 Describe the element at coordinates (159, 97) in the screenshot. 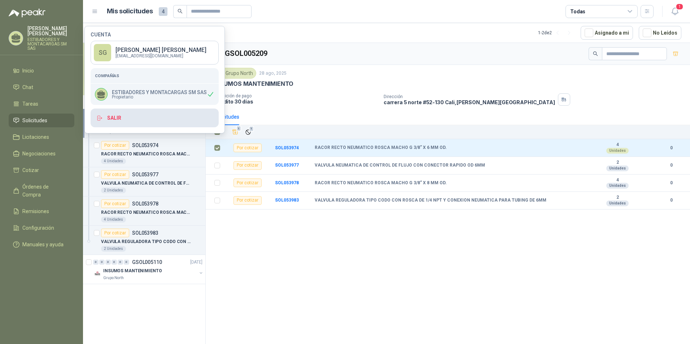

I see `span: Propietario` at that location.